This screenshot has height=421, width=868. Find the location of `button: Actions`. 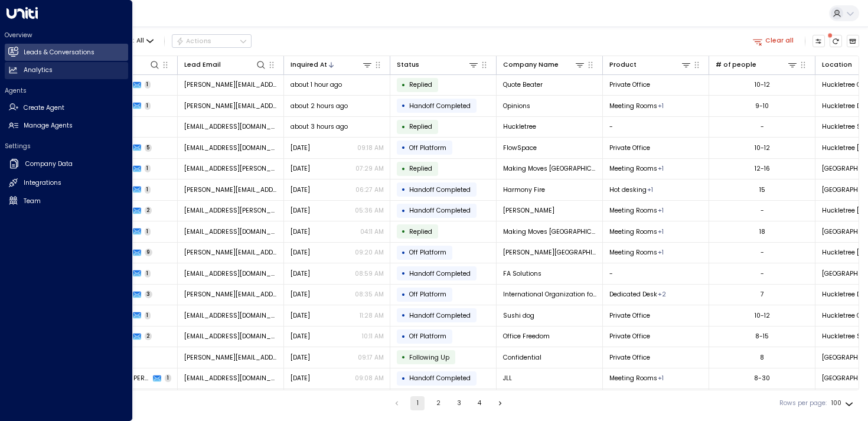

button: Actions is located at coordinates (211, 41).